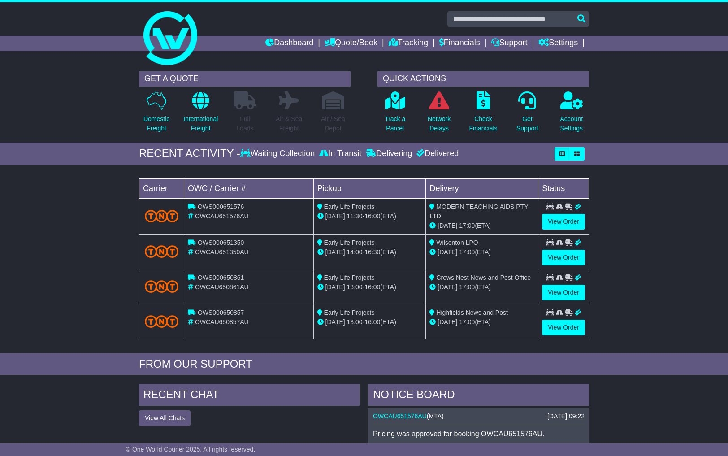 The width and height of the screenshot is (728, 456). What do you see at coordinates (479, 433) in the screenshot?
I see `p: Pricing was approved for booking OWCAU651576AU.` at bounding box center [479, 433].